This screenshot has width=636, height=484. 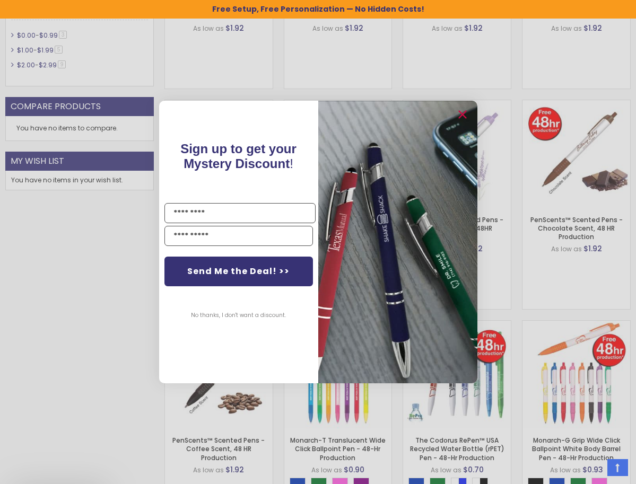 What do you see at coordinates (238, 316) in the screenshot?
I see `button: No thanks, I don't want a discount.` at bounding box center [238, 316].